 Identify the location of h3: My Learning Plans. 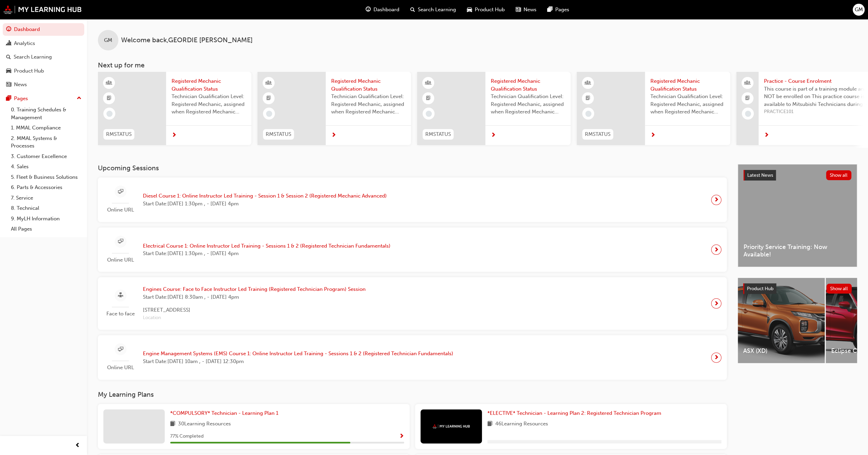
(413, 394).